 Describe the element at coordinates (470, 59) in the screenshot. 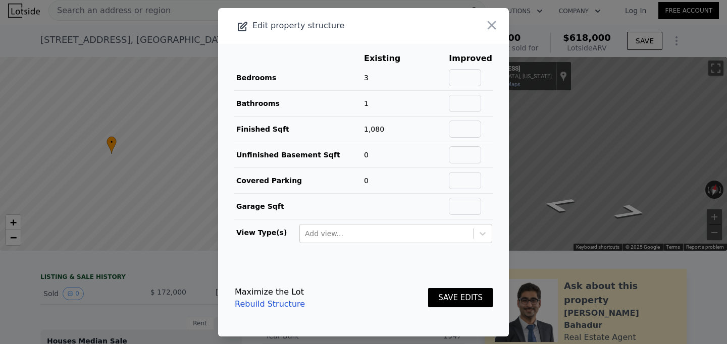

I see `th: Improved` at that location.